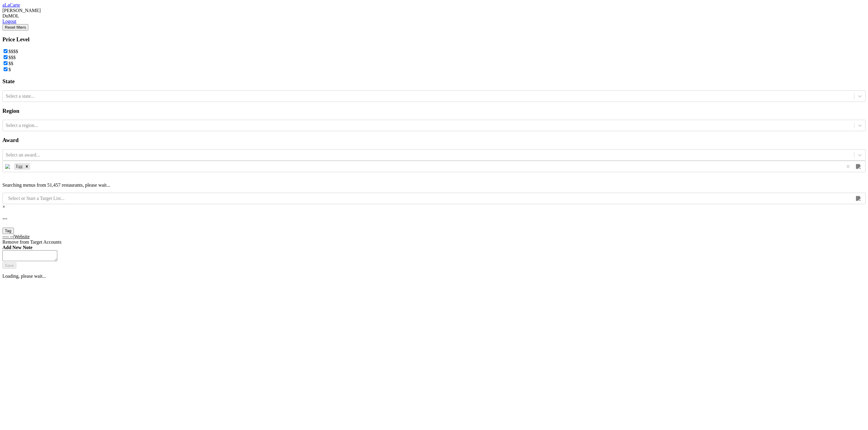  What do you see at coordinates (434, 111) in the screenshot?
I see `h3: Region` at bounding box center [434, 111].